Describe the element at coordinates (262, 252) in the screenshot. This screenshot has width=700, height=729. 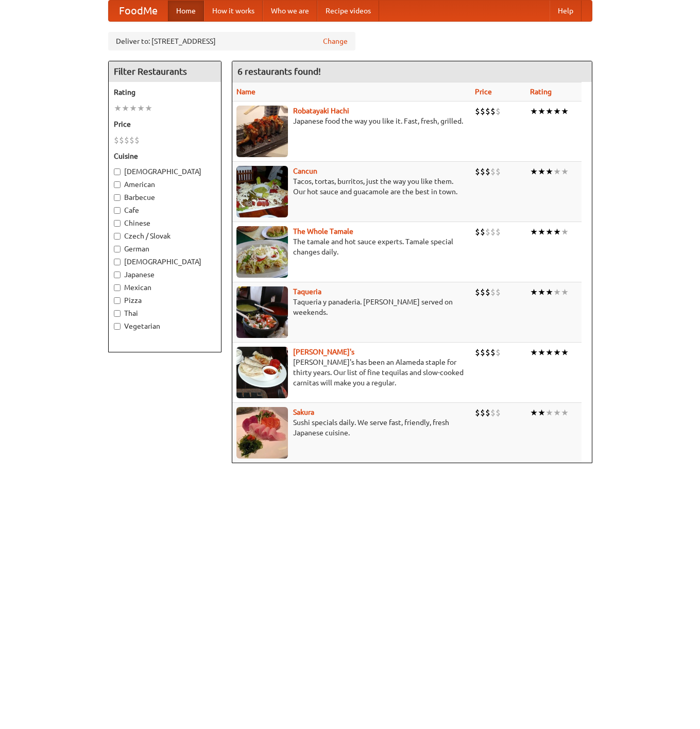
I see `img: wholetamale.jpg` at that location.